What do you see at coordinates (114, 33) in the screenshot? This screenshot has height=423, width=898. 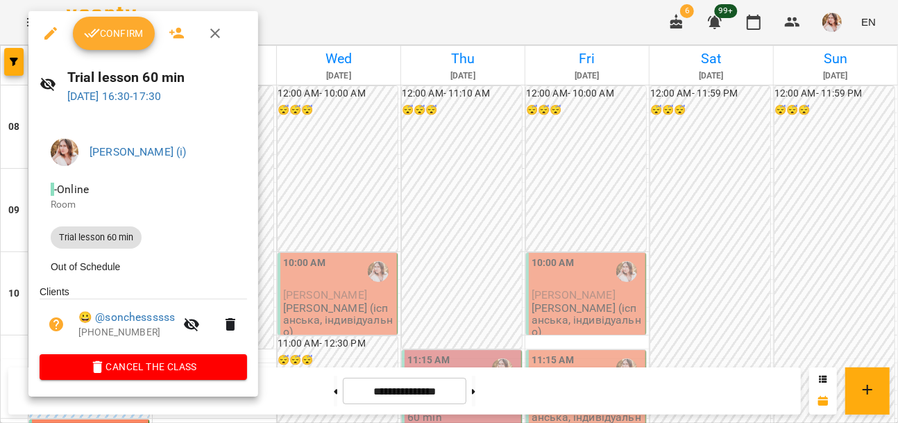 I see `span: Confirm` at bounding box center [114, 33].